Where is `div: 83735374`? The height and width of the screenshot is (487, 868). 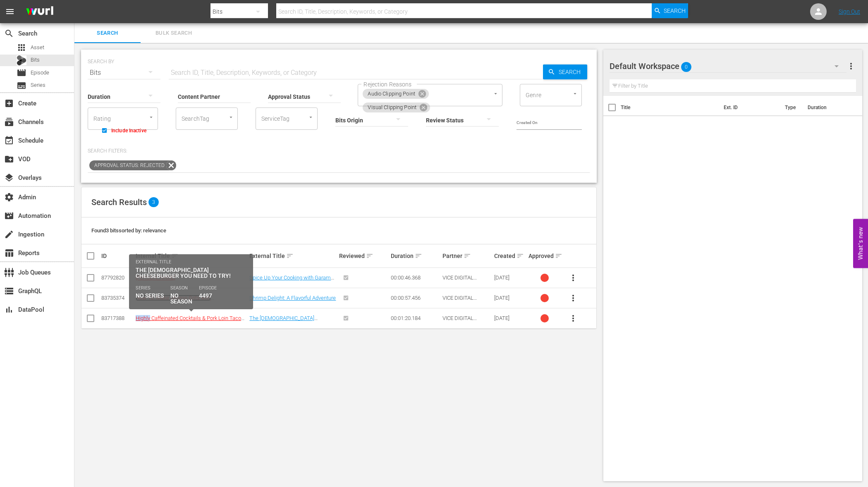
div: 83735374 is located at coordinates (117, 298).